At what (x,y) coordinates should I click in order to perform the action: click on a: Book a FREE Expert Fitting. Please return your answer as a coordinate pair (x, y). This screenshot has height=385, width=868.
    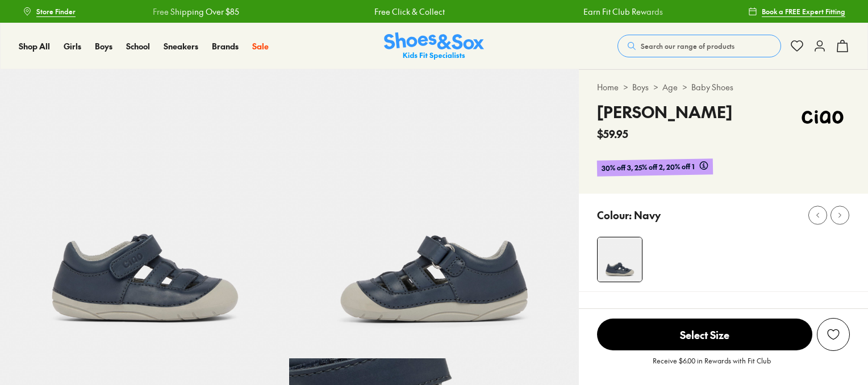
    Looking at the image, I should click on (796, 11).